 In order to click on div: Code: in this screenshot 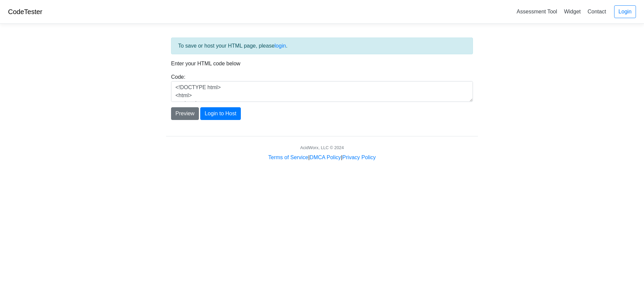, I will do `click(322, 88)`.